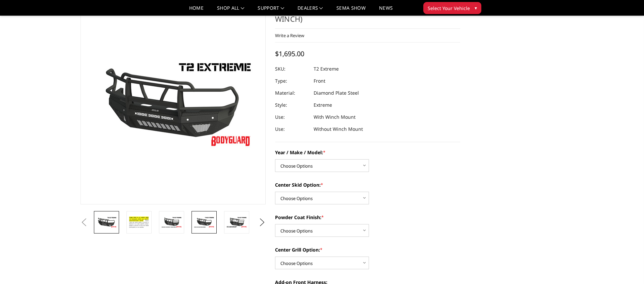 Image resolution: width=644 pixels, height=284 pixels. What do you see at coordinates (448, 8) in the screenshot?
I see `span: Select Your Vehicle` at bounding box center [448, 8].